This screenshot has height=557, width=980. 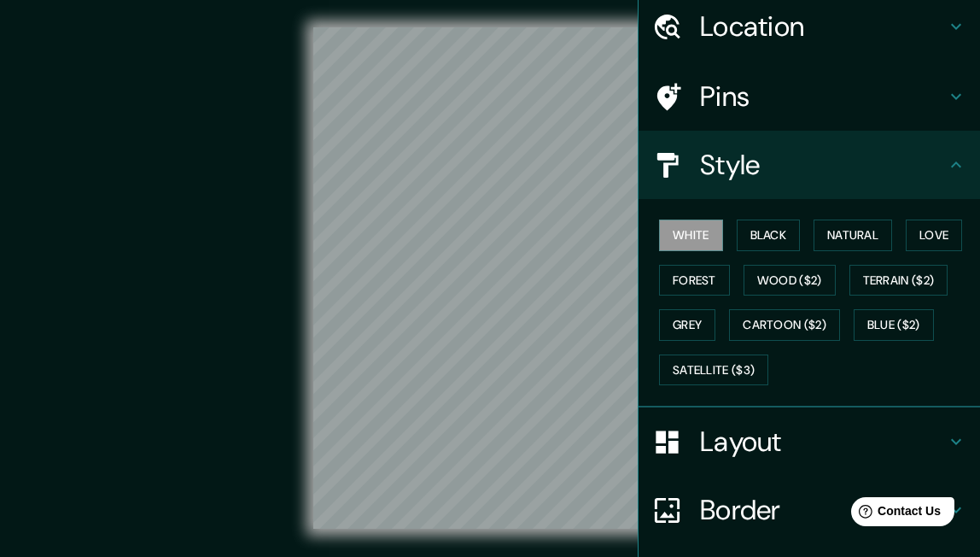 What do you see at coordinates (694, 281) in the screenshot?
I see `button: Forest` at bounding box center [694, 281].